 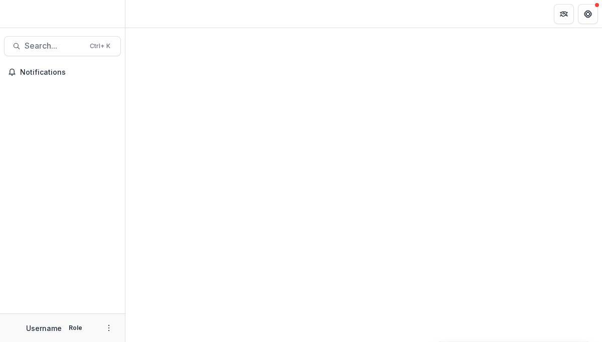 What do you see at coordinates (109, 328) in the screenshot?
I see `button: More` at bounding box center [109, 328].